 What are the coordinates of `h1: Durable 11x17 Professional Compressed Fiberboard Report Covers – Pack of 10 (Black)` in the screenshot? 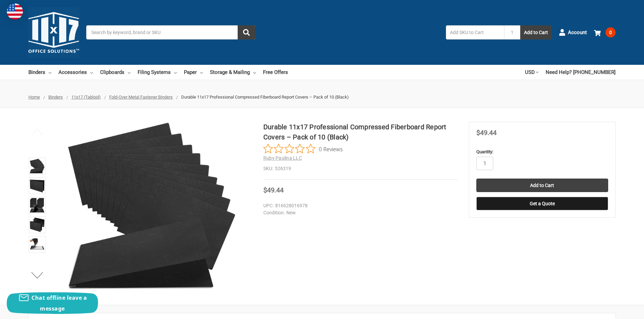 It's located at (360, 132).